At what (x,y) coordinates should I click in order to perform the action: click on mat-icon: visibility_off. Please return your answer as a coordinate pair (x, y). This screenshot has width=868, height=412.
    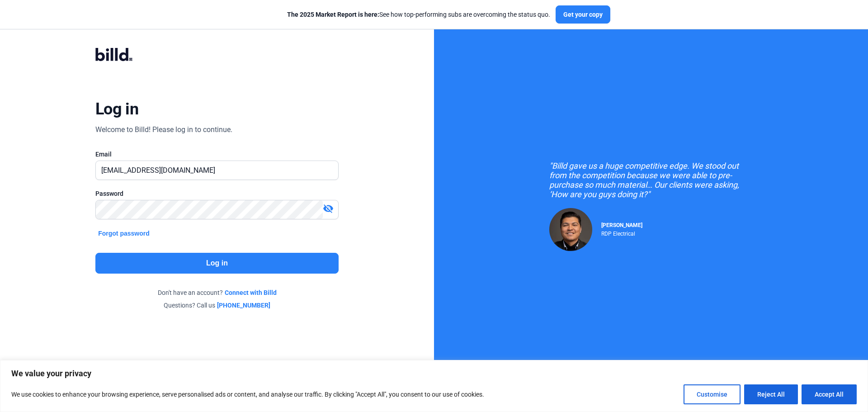
    Looking at the image, I should click on (329, 208).